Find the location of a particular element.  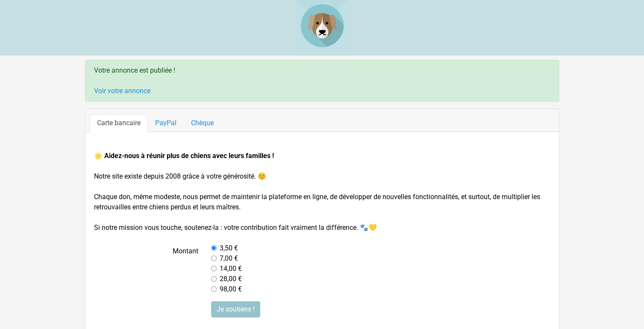

label: Montant is located at coordinates (146, 269).